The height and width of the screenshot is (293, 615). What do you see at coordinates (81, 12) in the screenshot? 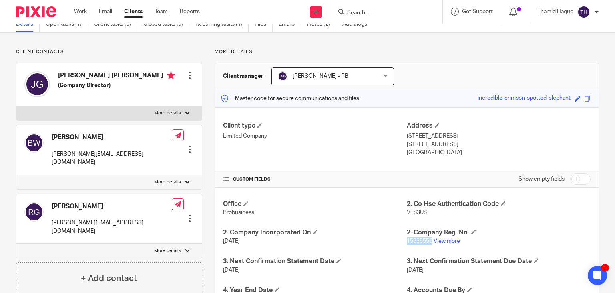
I see `a: Work` at bounding box center [81, 12].